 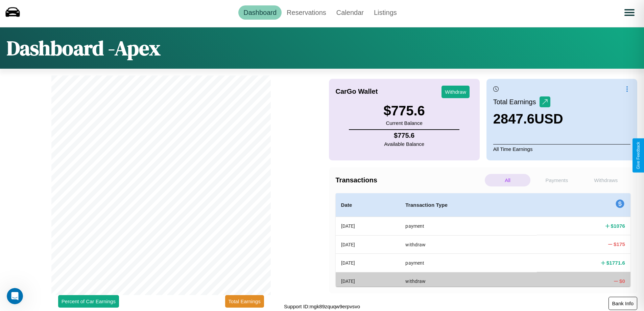 I want to click on button: Bank Info, so click(x=623, y=303).